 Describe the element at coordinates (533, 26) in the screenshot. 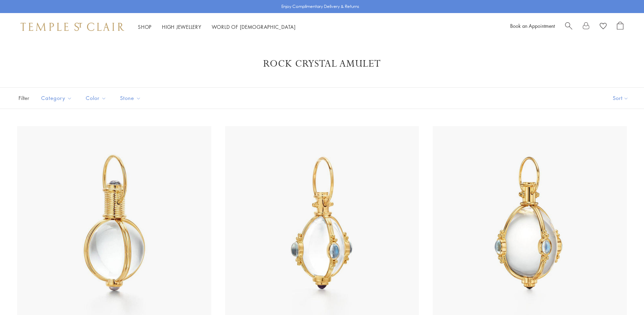

I see `a: Book an Appointment` at that location.